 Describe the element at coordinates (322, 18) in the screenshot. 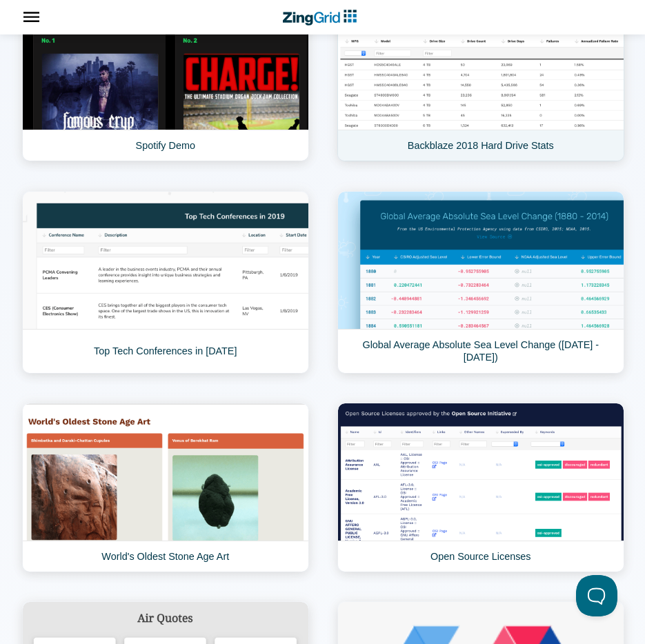

I see `a: ZingChart Logo. Click to return to the homepage` at that location.